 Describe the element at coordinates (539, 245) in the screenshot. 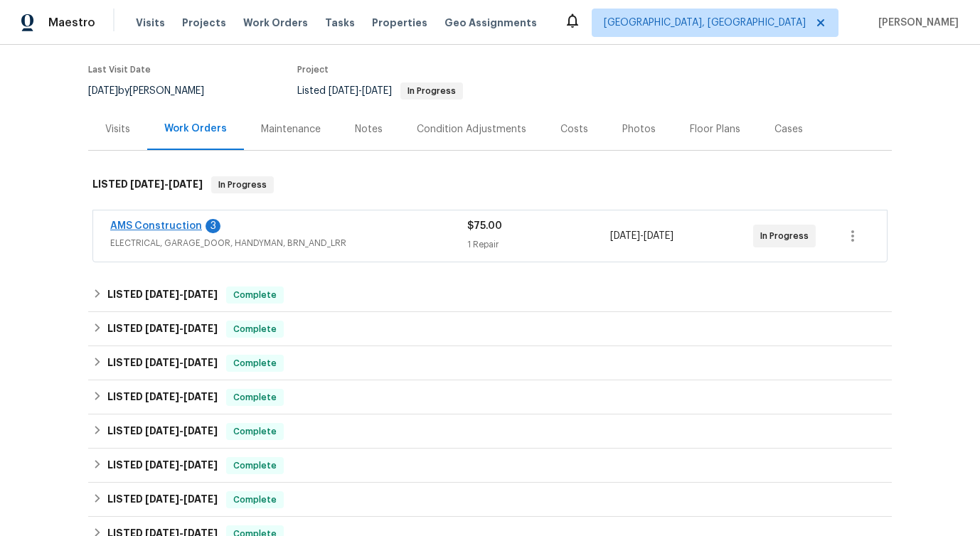

I see `div: 1 Repair` at that location.